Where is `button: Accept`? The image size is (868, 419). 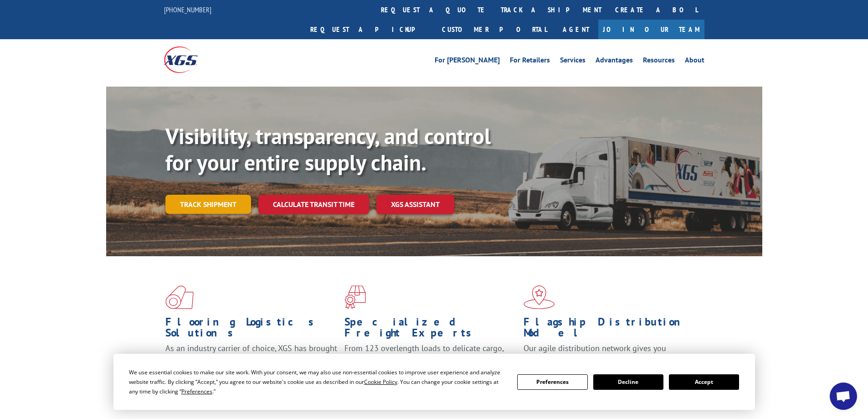 button: Accept is located at coordinates (704, 382).